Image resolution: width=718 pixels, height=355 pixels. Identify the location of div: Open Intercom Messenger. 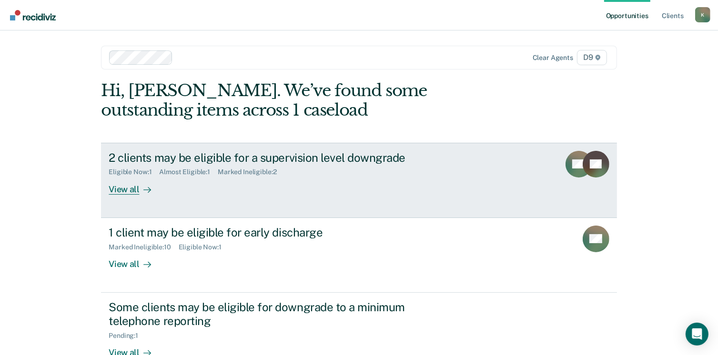
(697, 334).